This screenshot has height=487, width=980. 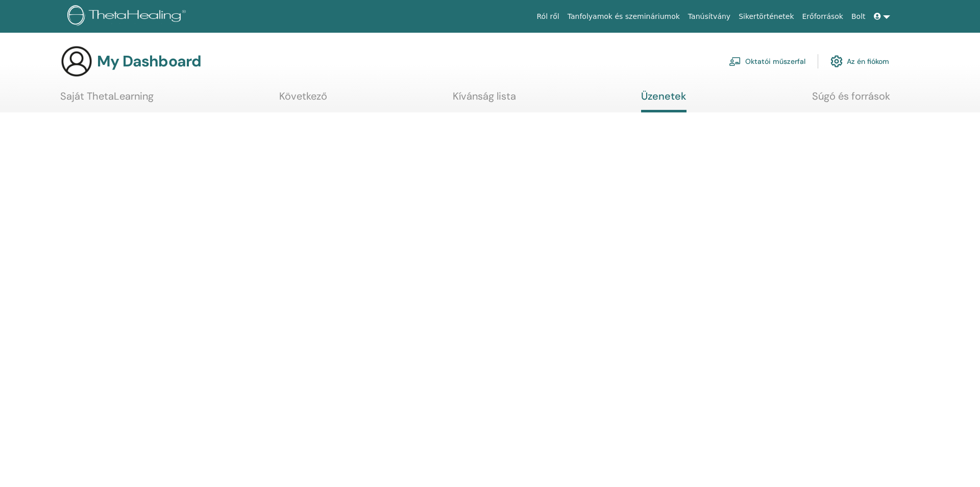 What do you see at coordinates (106, 99) in the screenshot?
I see `a: Saját ThetaLearning` at bounding box center [106, 99].